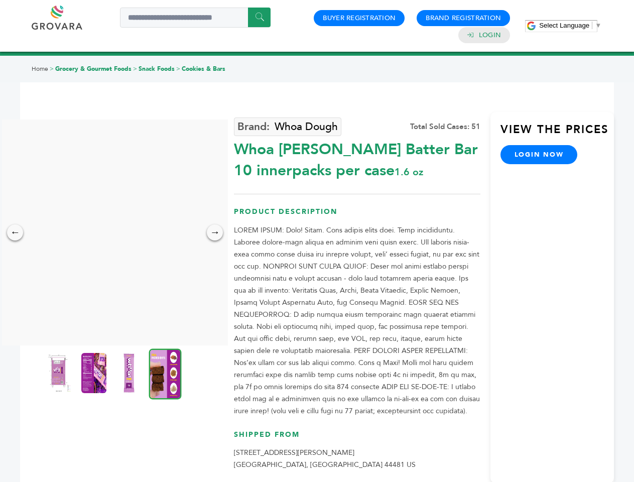 The width and height of the screenshot is (634, 482). What do you see at coordinates (357, 438) in the screenshot?
I see `h3: Shipped From` at bounding box center [357, 438].